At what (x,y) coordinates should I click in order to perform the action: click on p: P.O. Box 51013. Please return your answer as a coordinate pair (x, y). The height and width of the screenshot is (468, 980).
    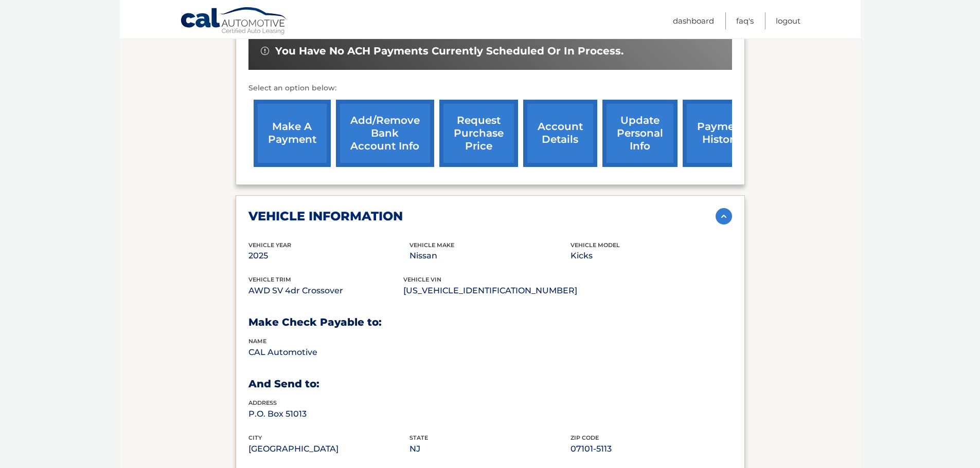
    Looking at the image, I should click on (329, 414).